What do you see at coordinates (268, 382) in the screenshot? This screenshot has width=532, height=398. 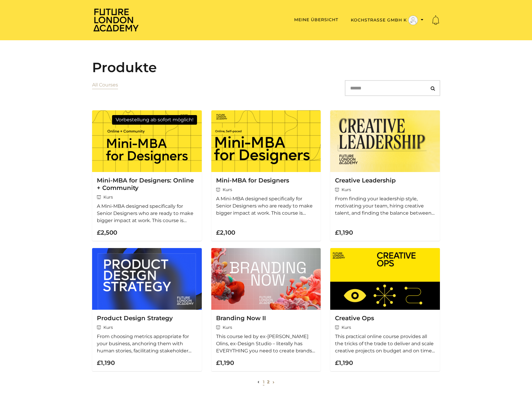 I see `a: 2` at bounding box center [268, 382].